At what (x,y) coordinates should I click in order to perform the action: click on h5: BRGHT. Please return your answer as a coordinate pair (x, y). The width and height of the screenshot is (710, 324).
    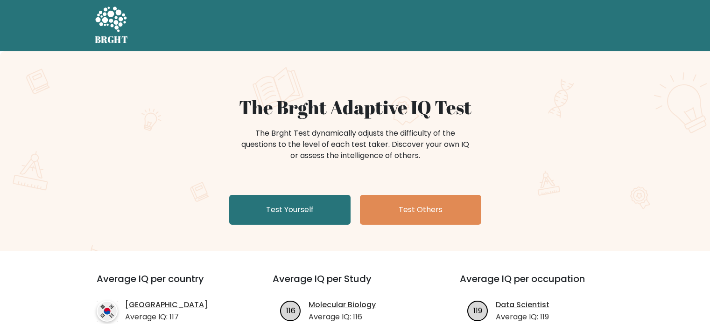
    Looking at the image, I should click on (112, 40).